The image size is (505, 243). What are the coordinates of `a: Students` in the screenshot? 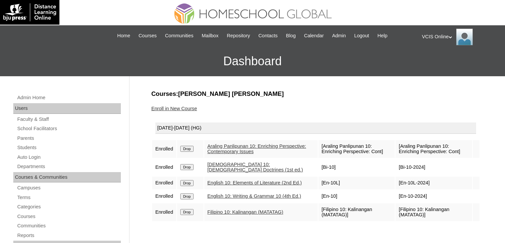 It's located at (69, 147).